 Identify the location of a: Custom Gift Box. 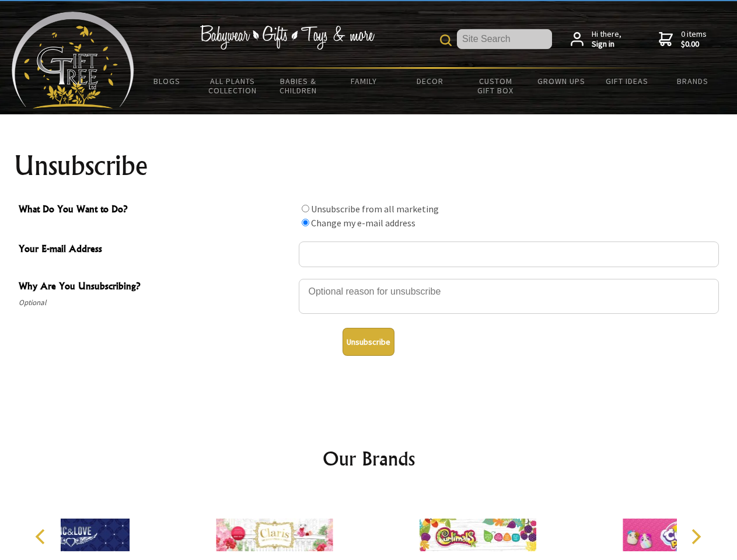
(495, 86).